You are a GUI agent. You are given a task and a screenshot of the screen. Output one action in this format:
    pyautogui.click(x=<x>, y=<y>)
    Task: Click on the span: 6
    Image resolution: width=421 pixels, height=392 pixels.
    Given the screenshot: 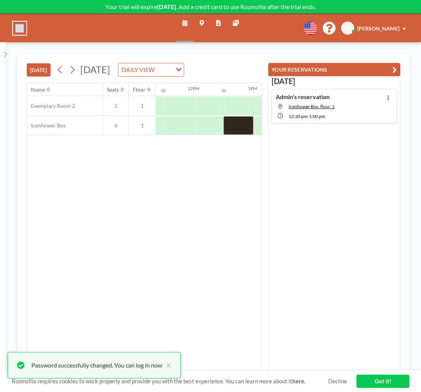 What is the action you would take?
    pyautogui.click(x=116, y=126)
    